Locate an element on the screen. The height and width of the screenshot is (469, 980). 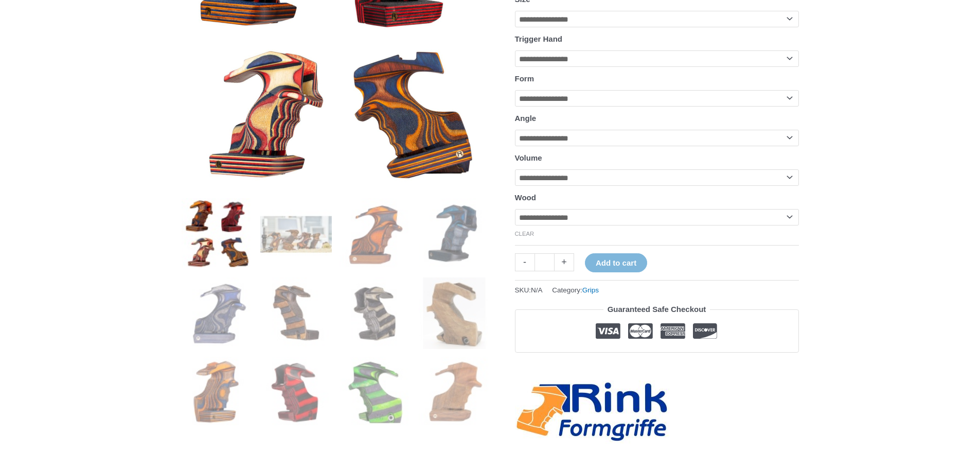
img: Rink Air Pistol Grip - Image 11 is located at coordinates (375, 392).